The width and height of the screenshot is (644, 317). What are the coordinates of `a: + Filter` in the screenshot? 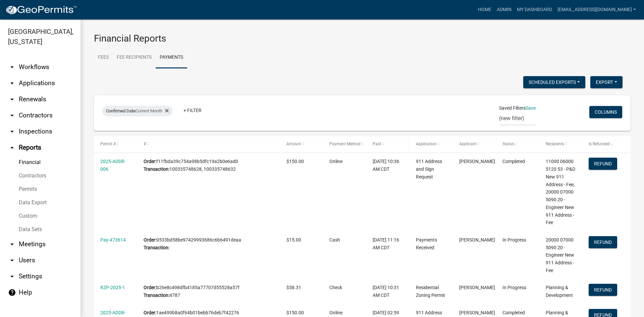 It's located at (193, 111).